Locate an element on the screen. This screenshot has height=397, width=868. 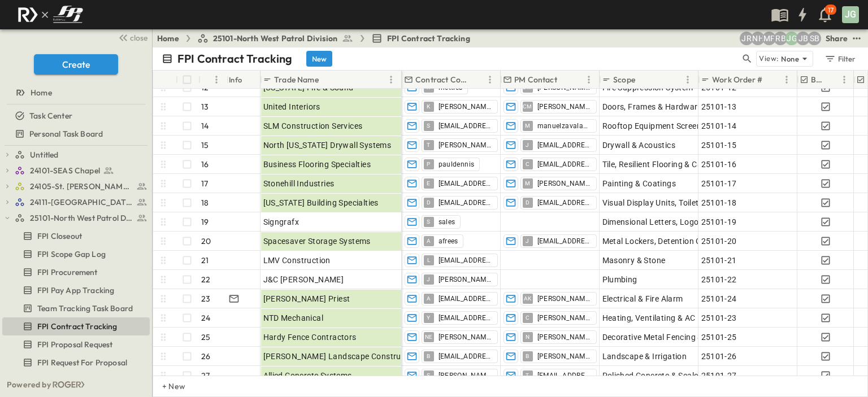
a: FPI Procurement is located at coordinates (74, 272).